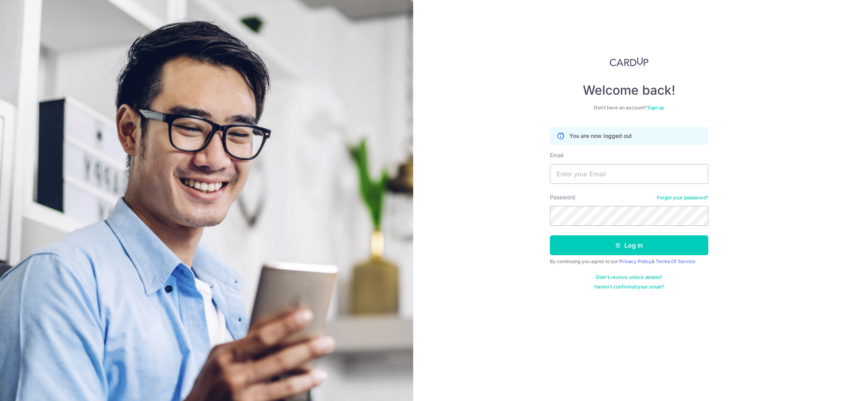 This screenshot has width=845, height=401. I want to click on a: Terms Of Service, so click(676, 261).